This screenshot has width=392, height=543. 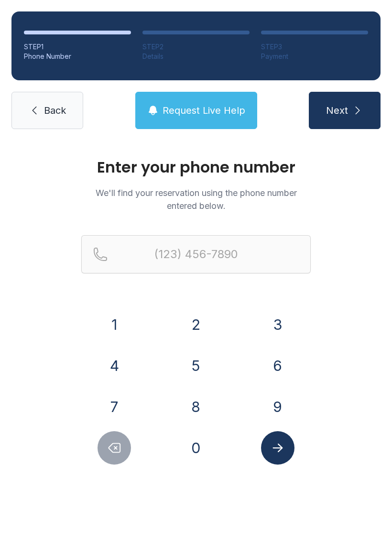 I want to click on button: 9, so click(x=278, y=407).